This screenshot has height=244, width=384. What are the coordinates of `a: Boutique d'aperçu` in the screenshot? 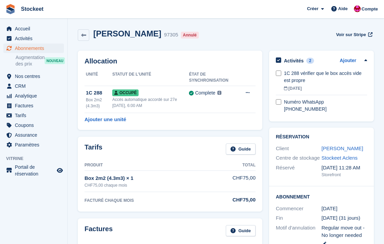 It's located at (60, 171).